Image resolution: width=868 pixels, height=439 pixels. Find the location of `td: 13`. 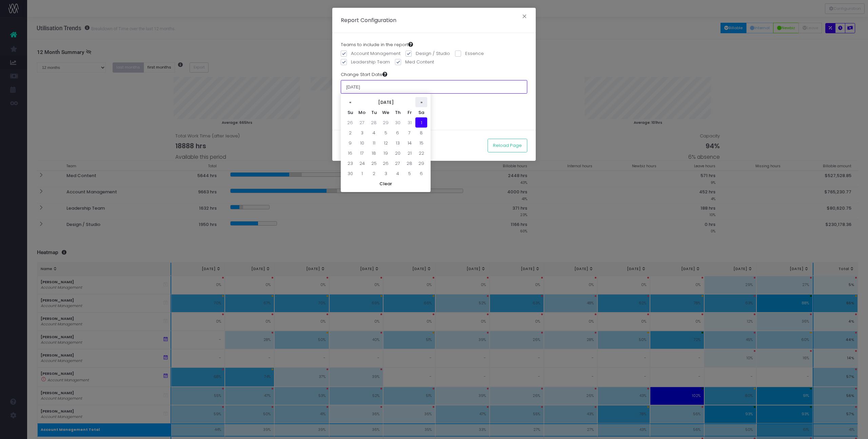

td: 13 is located at coordinates (397, 143).